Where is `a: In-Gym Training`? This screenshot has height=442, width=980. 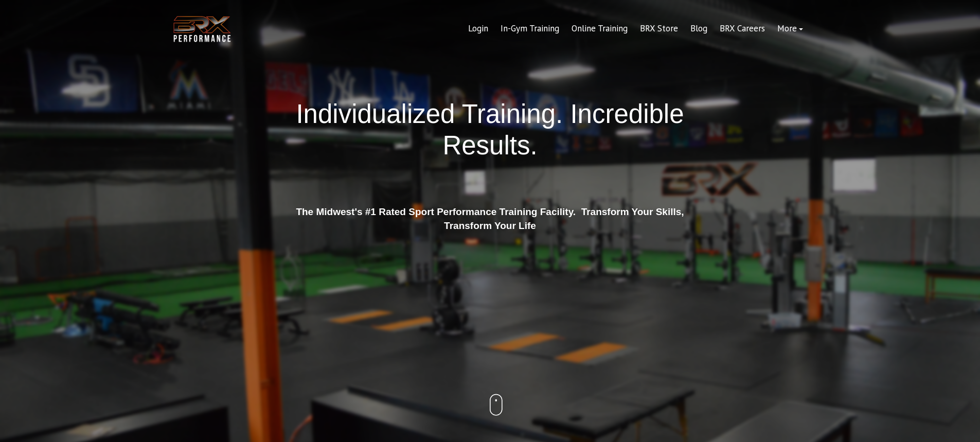
a: In-Gym Training is located at coordinates (530, 29).